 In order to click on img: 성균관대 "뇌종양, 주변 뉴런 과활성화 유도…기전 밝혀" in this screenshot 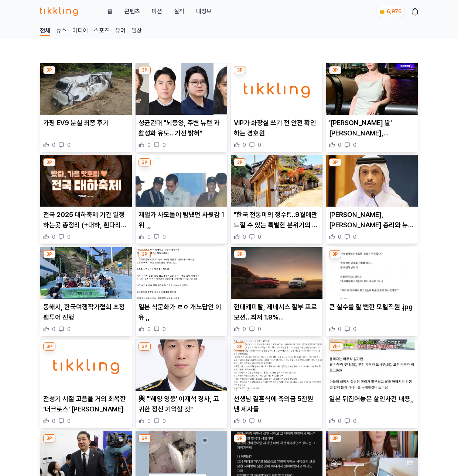, I will do `click(181, 89)`.